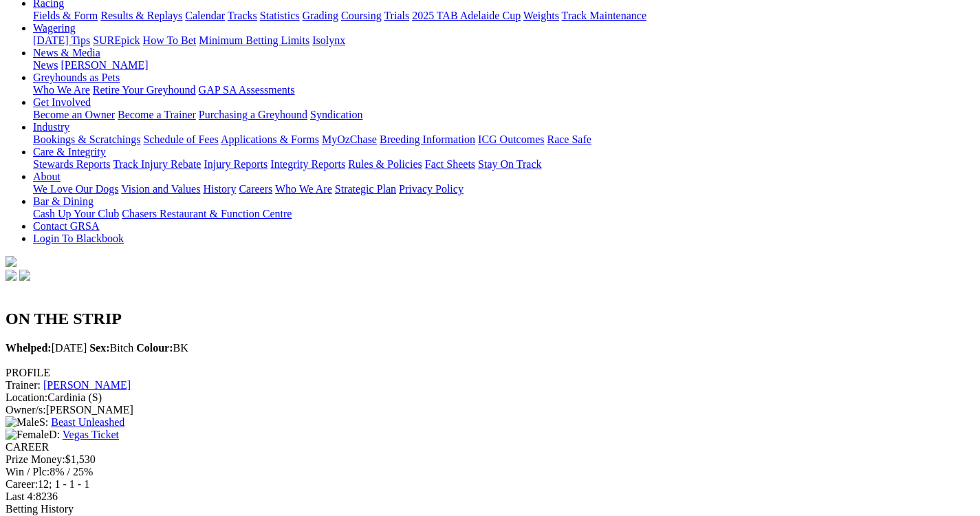 The height and width of the screenshot is (516, 980). What do you see at coordinates (490, 509) in the screenshot?
I see `div: Betting History` at bounding box center [490, 509].